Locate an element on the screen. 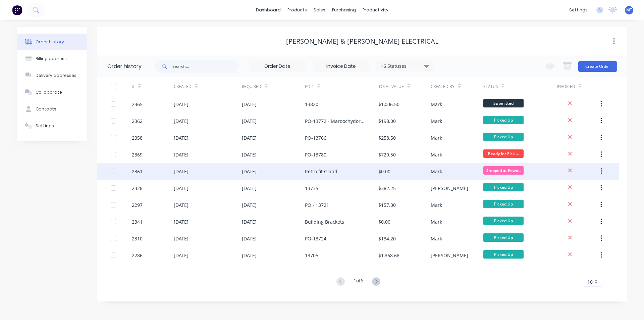  div: products is located at coordinates (297, 10).